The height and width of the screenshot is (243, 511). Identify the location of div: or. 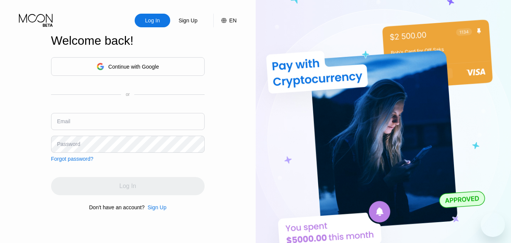
(128, 94).